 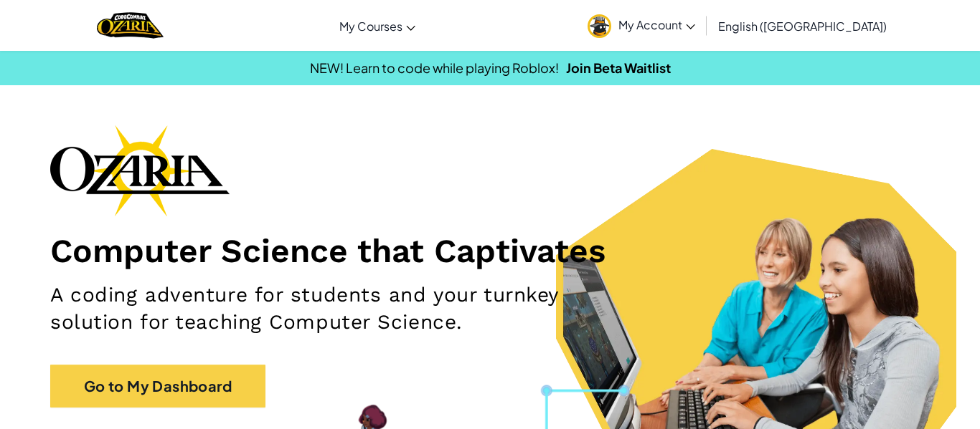 What do you see at coordinates (345, 309) in the screenshot?
I see `h2: A coding adventure for students and your turnkey solution for teaching Computer Science.` at bounding box center [345, 309].